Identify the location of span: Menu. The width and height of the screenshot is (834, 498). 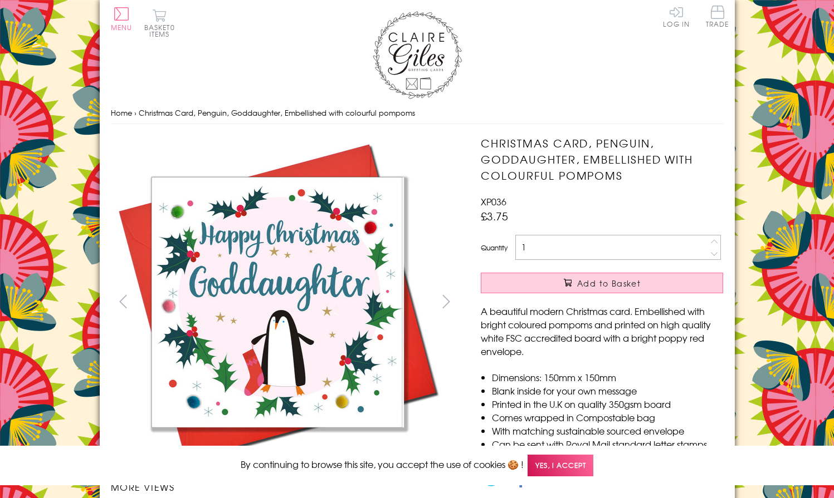
(121, 27).